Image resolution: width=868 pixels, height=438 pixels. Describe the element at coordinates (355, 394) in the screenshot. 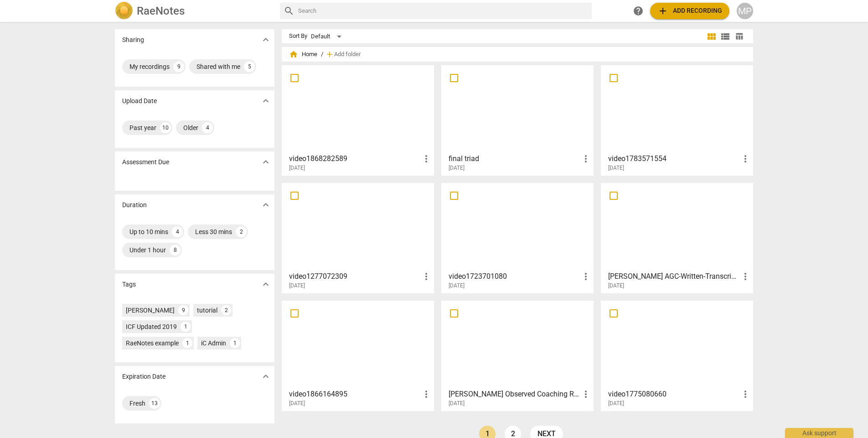

I see `h3: video1866164895` at that location.